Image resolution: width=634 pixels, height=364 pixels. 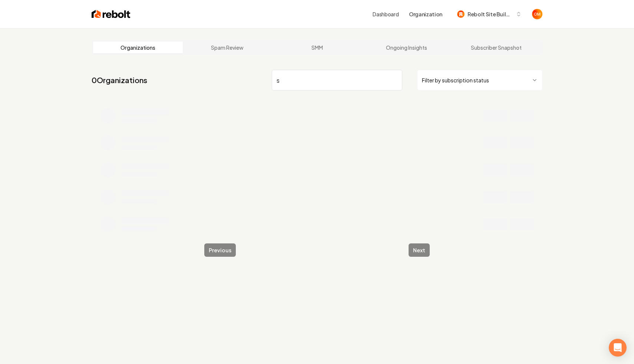 What do you see at coordinates (461, 14) in the screenshot?
I see `img: Rebolt Site Builder` at bounding box center [461, 14].